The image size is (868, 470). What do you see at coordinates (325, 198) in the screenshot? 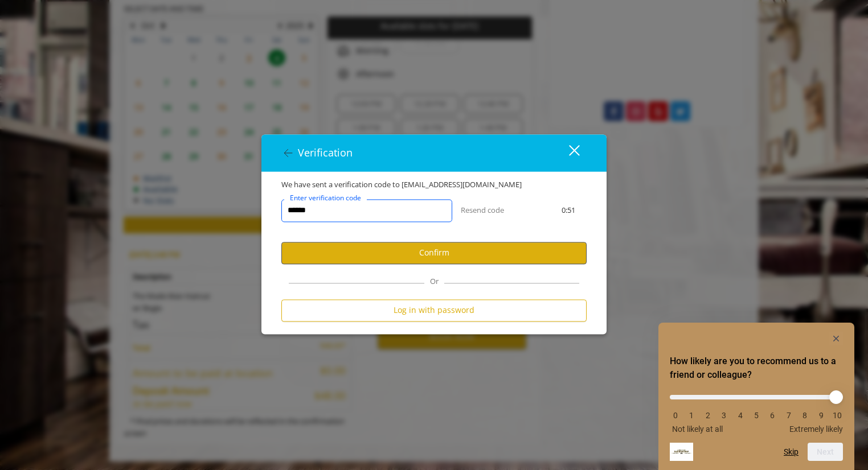
I see `label: Enter verification code` at bounding box center [325, 198].